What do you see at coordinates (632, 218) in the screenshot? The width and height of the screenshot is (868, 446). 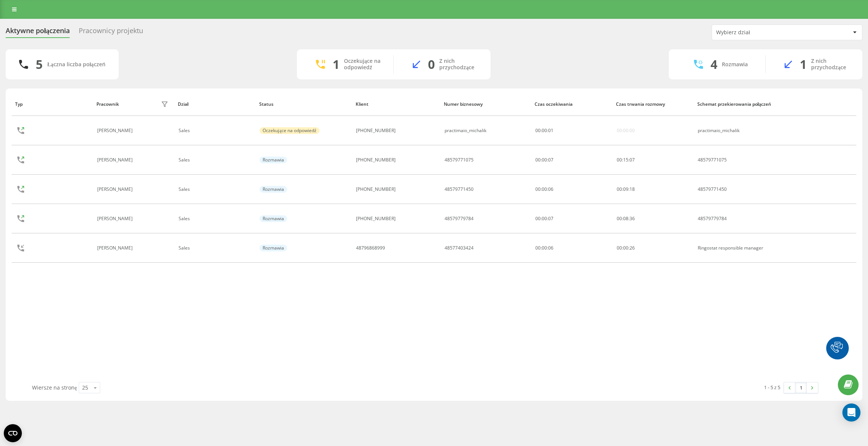 I see `span: 36` at bounding box center [632, 218].